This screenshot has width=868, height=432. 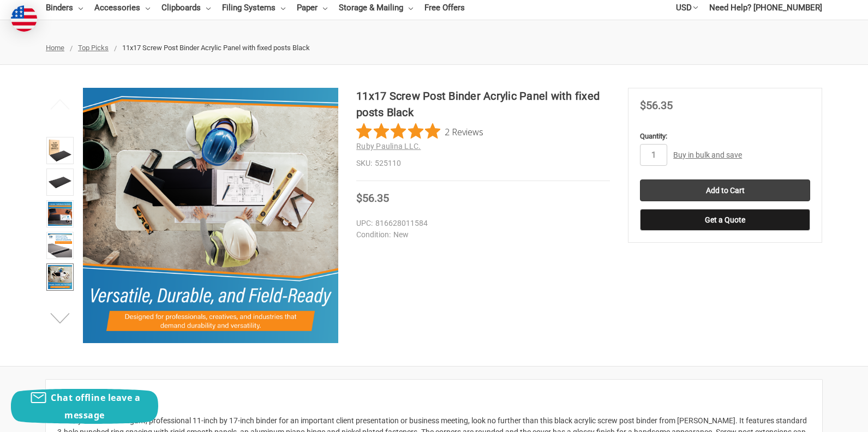 I want to click on button: Next, so click(x=60, y=318).